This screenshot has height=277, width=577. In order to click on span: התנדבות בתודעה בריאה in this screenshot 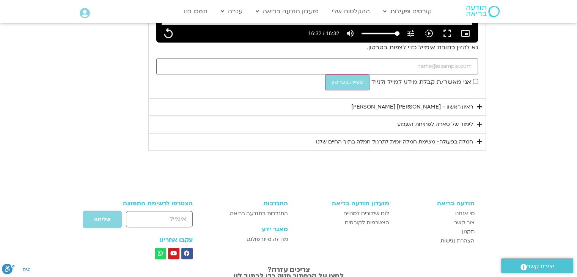, I will do `click(259, 214)`.